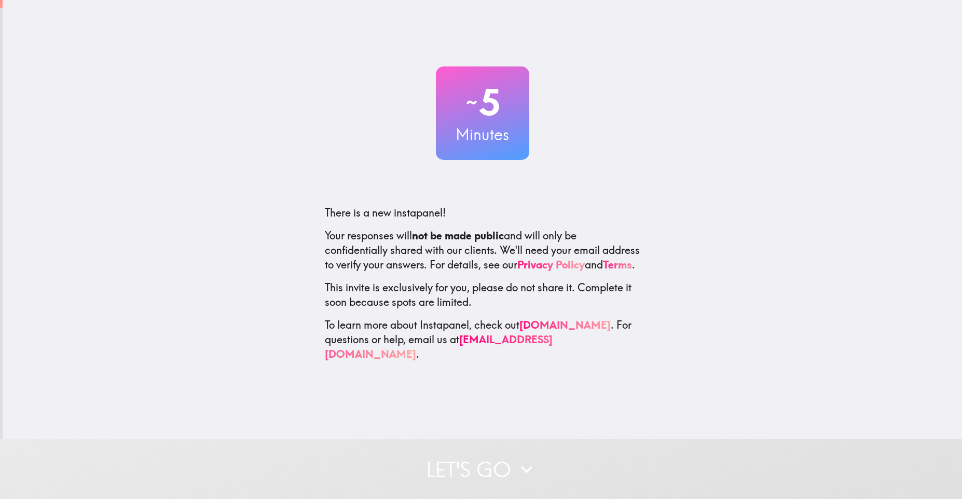 This screenshot has width=962, height=499. I want to click on p: To learn more about Instapanel, check out . For questions or help, email us at ., so click(483, 339).